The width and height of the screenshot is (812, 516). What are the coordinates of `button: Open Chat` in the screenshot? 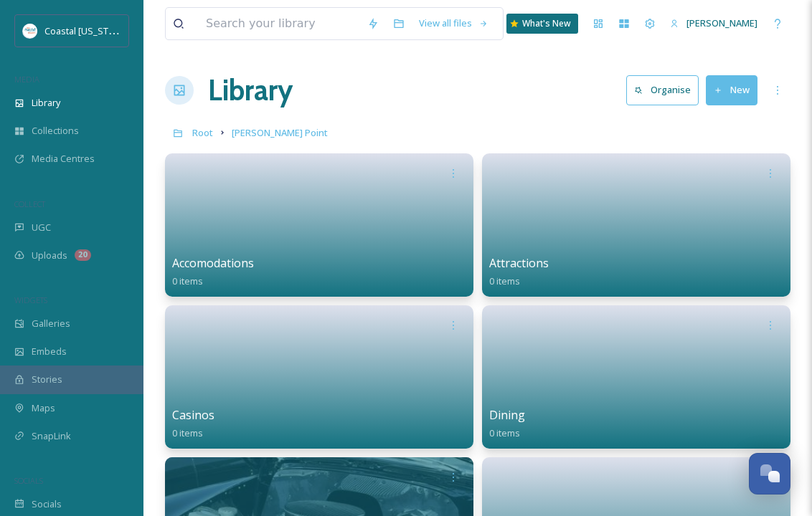 It's located at (769, 474).